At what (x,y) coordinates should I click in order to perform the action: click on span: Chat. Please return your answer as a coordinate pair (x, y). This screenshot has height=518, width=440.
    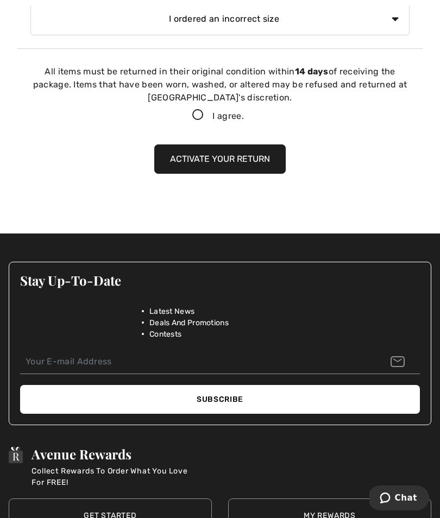
    Looking at the image, I should click on (36, 12).